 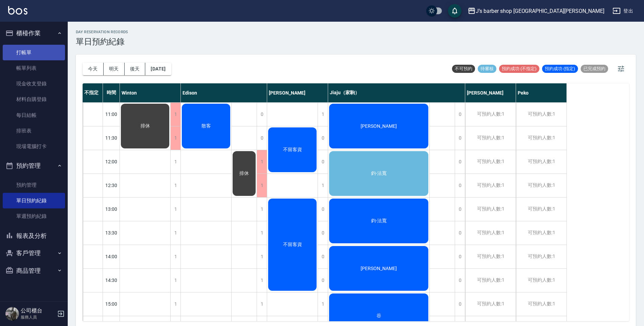 What do you see at coordinates (487, 69) in the screenshot?
I see `span: 待審核` at bounding box center [487, 69].